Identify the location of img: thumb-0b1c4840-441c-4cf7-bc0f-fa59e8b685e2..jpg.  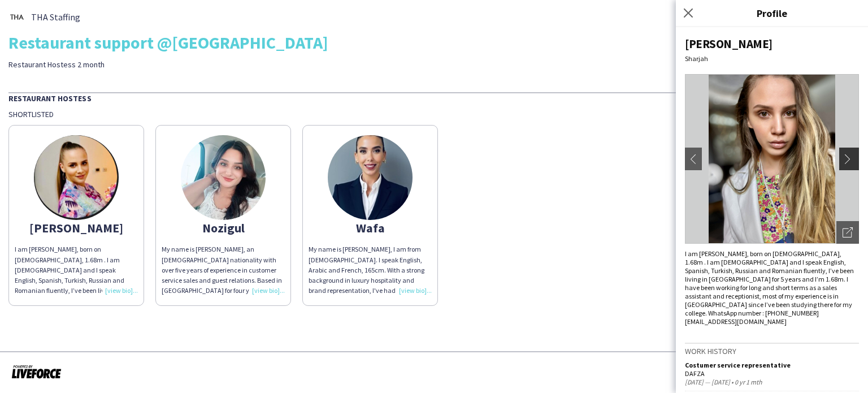
(17, 17).